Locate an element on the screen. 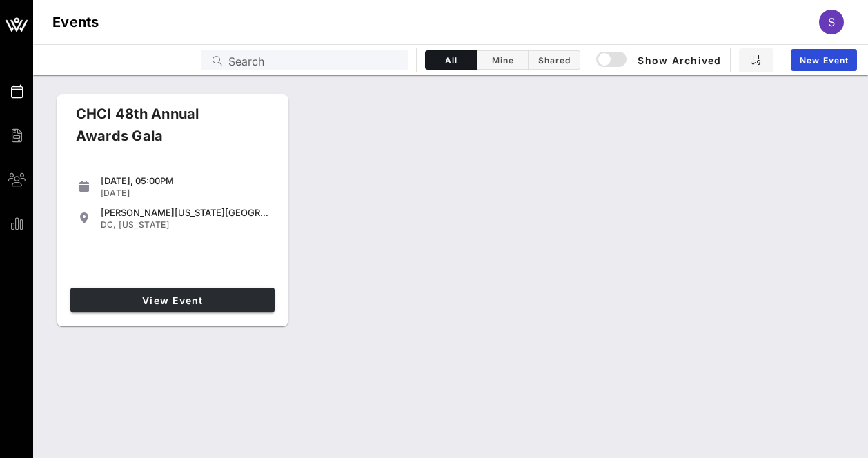 Image resolution: width=868 pixels, height=458 pixels. a: View Event is located at coordinates (173, 301).